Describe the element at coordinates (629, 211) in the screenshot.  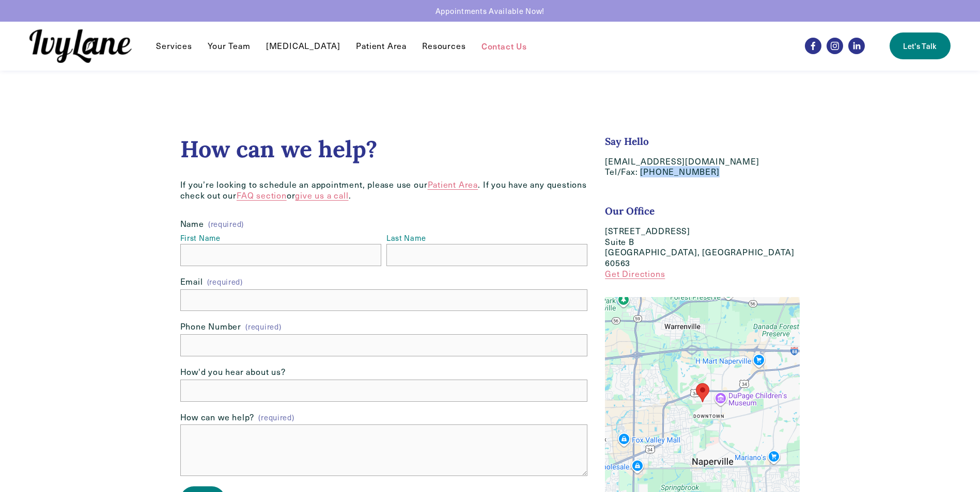
I see `strong: Our Office` at that location.